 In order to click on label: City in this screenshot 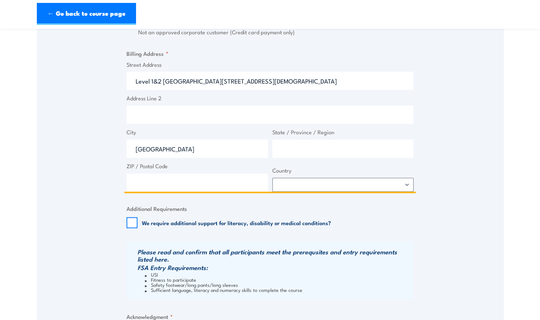, I will do `click(197, 132)`.